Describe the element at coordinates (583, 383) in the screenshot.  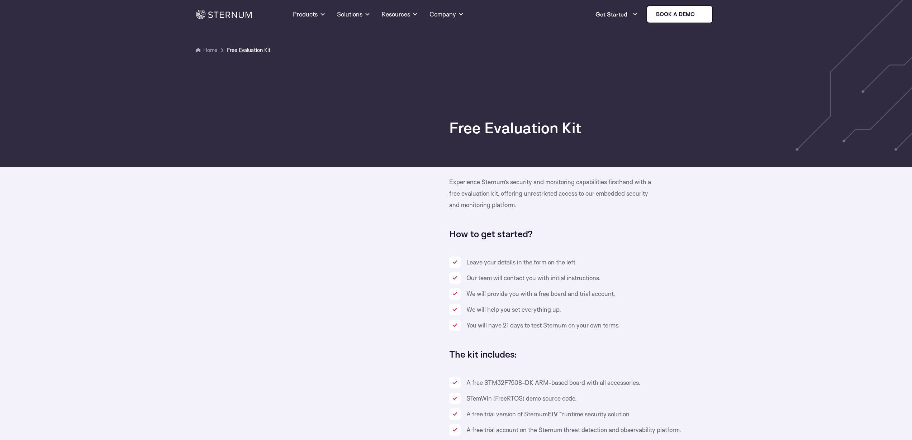
I see `li: A free STM32F7508-DK ARM-based board with all accessories.` at that location.